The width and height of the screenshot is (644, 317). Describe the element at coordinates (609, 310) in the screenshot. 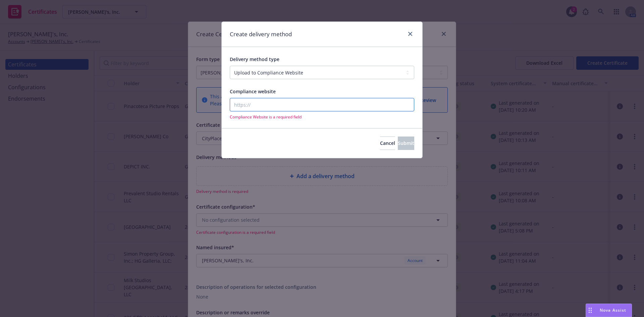

I see `button: Nova Assist` at that location.